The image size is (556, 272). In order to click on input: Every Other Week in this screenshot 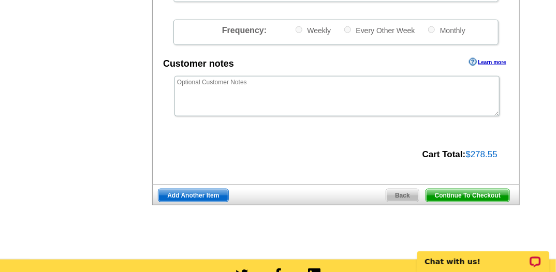, I will do `click(348, 30)`.